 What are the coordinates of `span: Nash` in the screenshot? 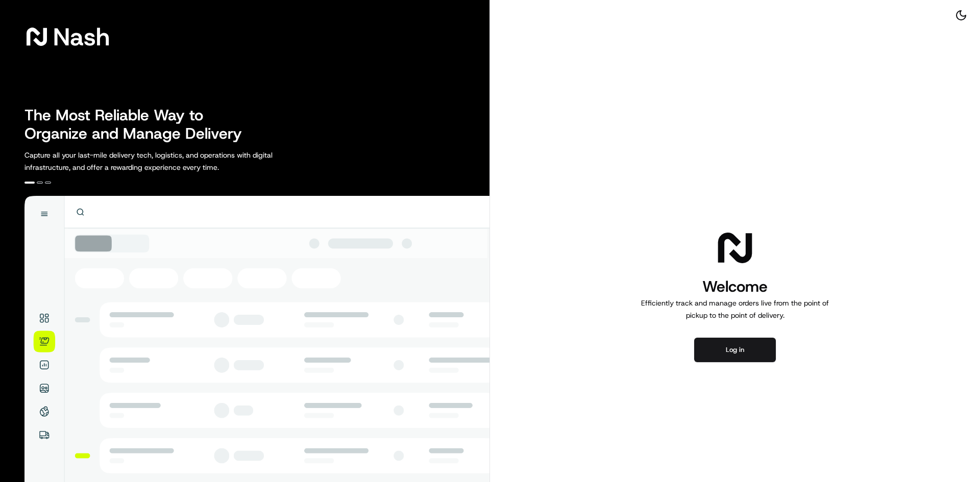 It's located at (81, 37).